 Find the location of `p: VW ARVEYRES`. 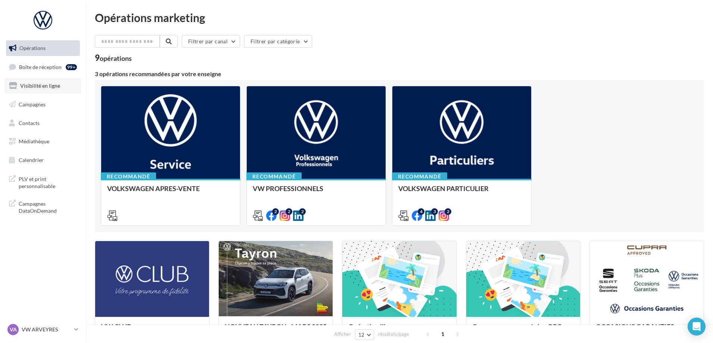

p: VW ARVEYRES is located at coordinates (46, 329).